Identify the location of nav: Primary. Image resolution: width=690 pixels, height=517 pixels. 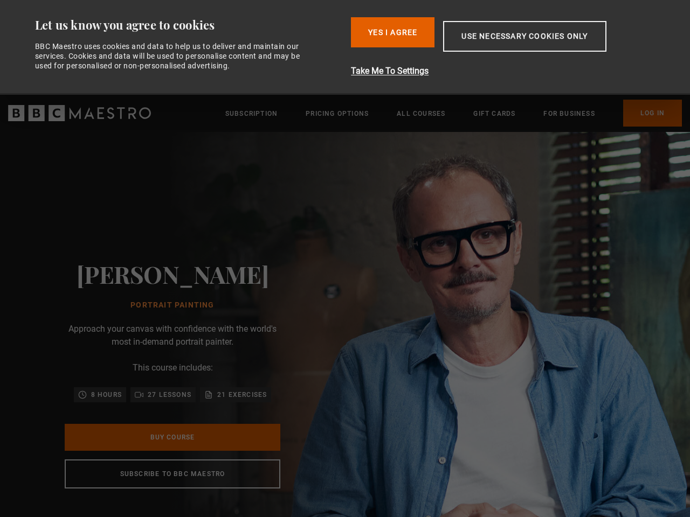
(453, 113).